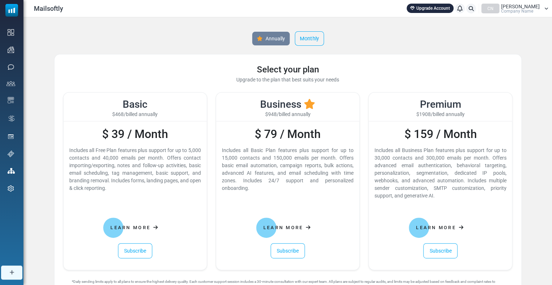 The image size is (552, 285). What do you see at coordinates (440, 173) in the screenshot?
I see `div: Includes all Business Plan features plus support for up to 30,000 contacts and 300,000 emails per...` at bounding box center [440, 173].